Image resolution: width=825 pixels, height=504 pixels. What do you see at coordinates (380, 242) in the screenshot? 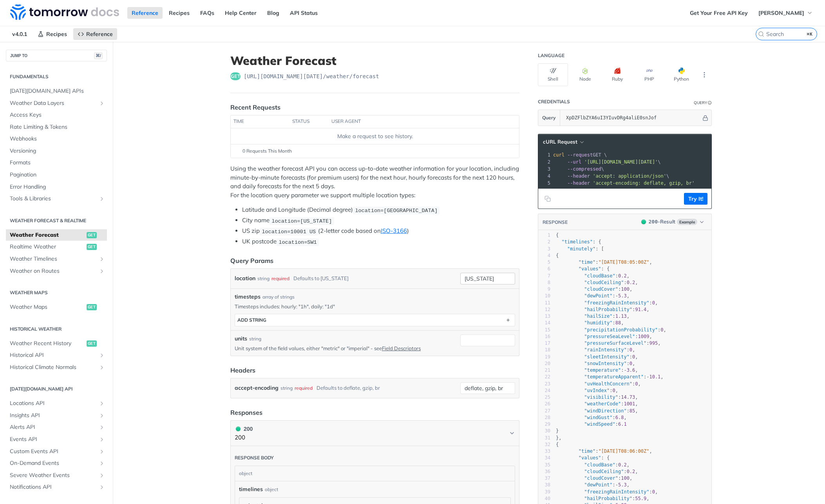
I see `li: UK postcode` at bounding box center [380, 242].